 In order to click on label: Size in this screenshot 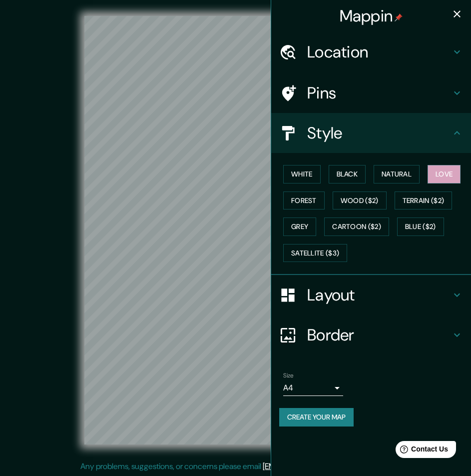, I will do `click(289, 376)`.